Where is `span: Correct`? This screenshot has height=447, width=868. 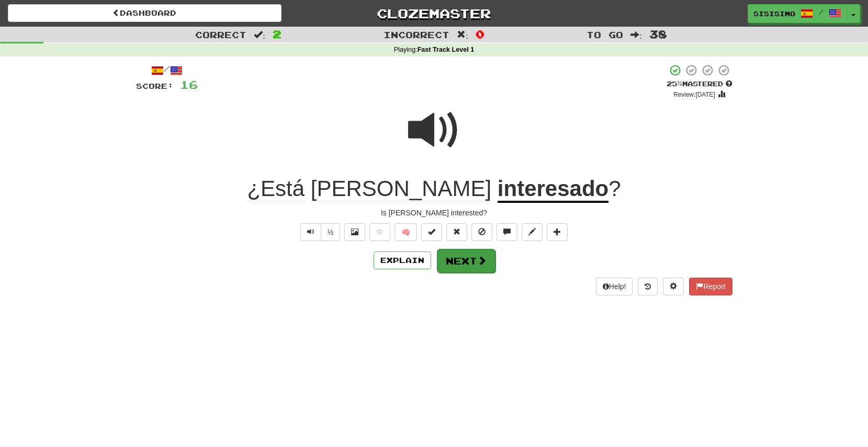
span: Correct is located at coordinates (221, 34).